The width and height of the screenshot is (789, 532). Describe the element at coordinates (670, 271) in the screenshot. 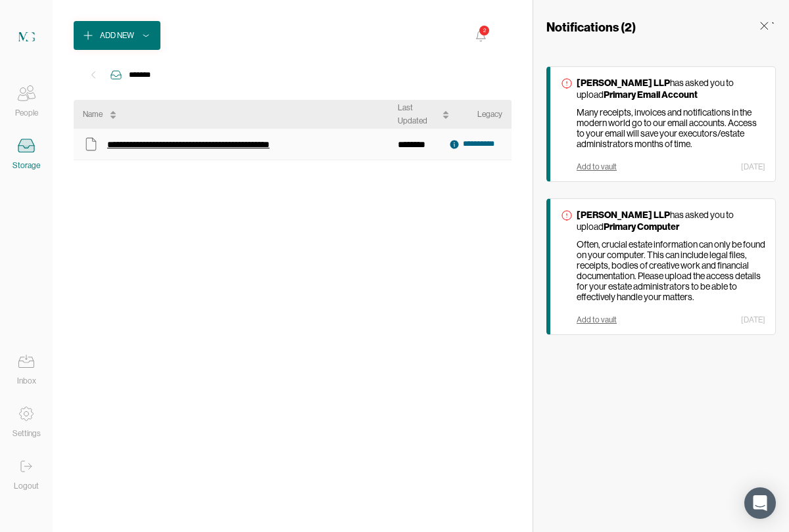

I see `p: Often, crucial estate information can only be found on your computer. This can include legal file...` at that location.